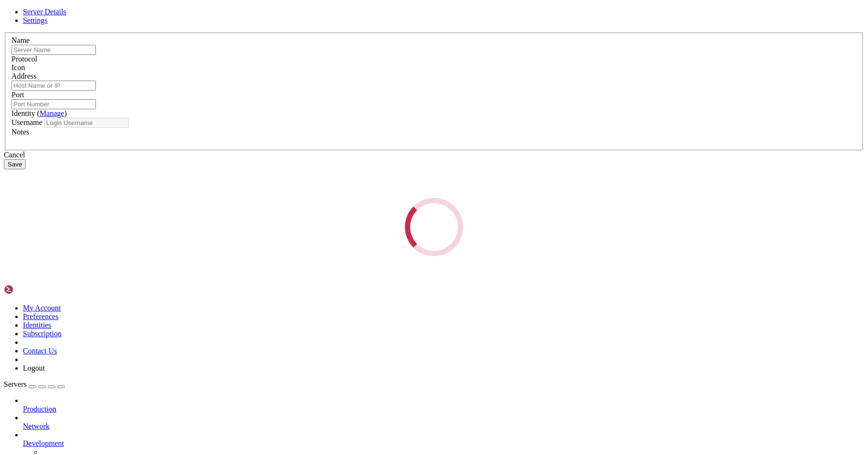 This screenshot has width=868, height=455. Describe the element at coordinates (434, 227) in the screenshot. I see `div: Loading...` at that location.